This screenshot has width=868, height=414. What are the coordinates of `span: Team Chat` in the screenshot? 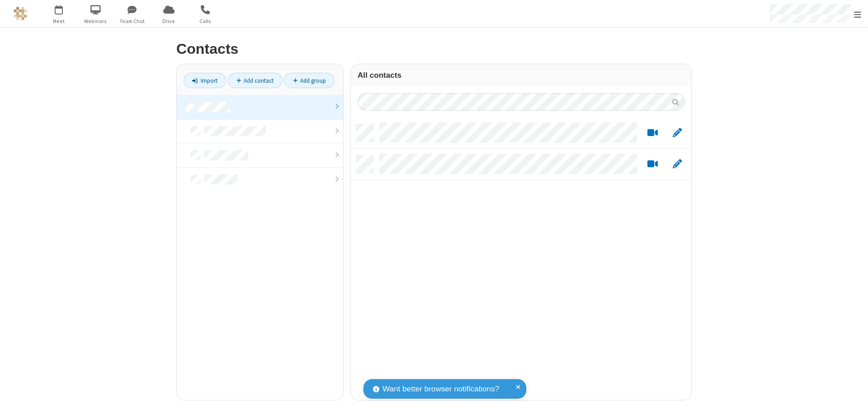 It's located at (132, 21).